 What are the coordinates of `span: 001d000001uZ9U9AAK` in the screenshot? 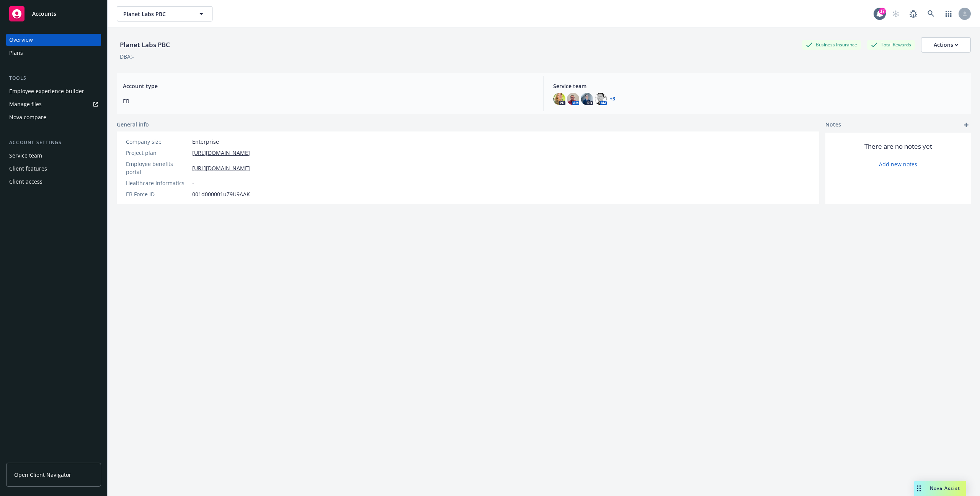 It's located at (221, 194).